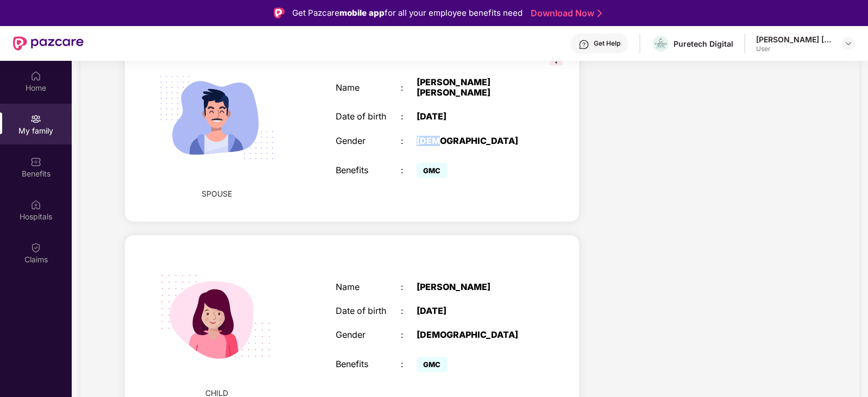 This screenshot has width=868, height=397. What do you see at coordinates (660, 43) in the screenshot?
I see `img: Puretech%20Logo%20Dark%20-Vertical.png` at bounding box center [660, 43].